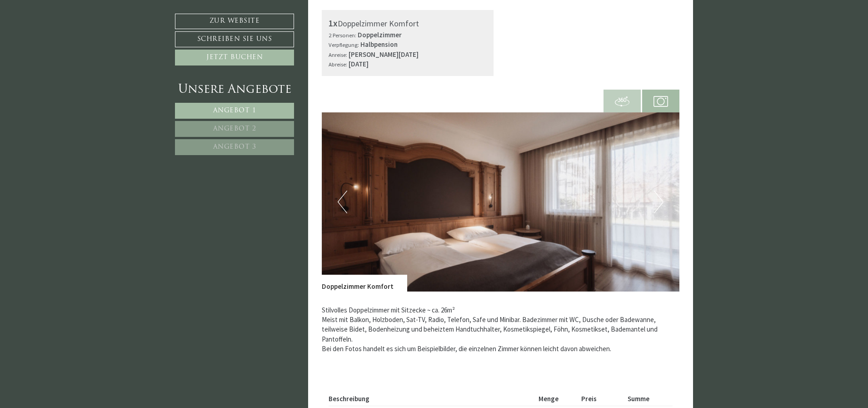 Image resolution: width=868 pixels, height=408 pixels. Describe the element at coordinates (234, 110) in the screenshot. I see `span: Angebot 1` at that location.